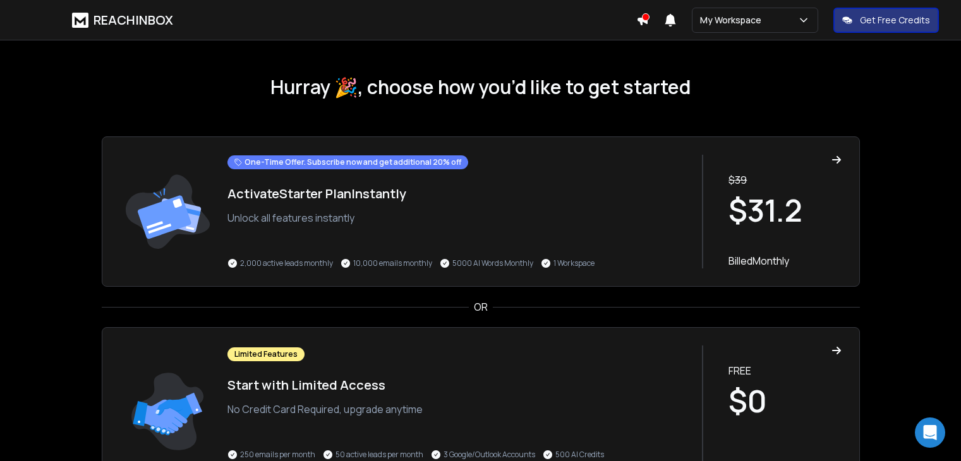  What do you see at coordinates (459, 385) in the screenshot?
I see `h1: Start with Limited Access` at bounding box center [459, 385].